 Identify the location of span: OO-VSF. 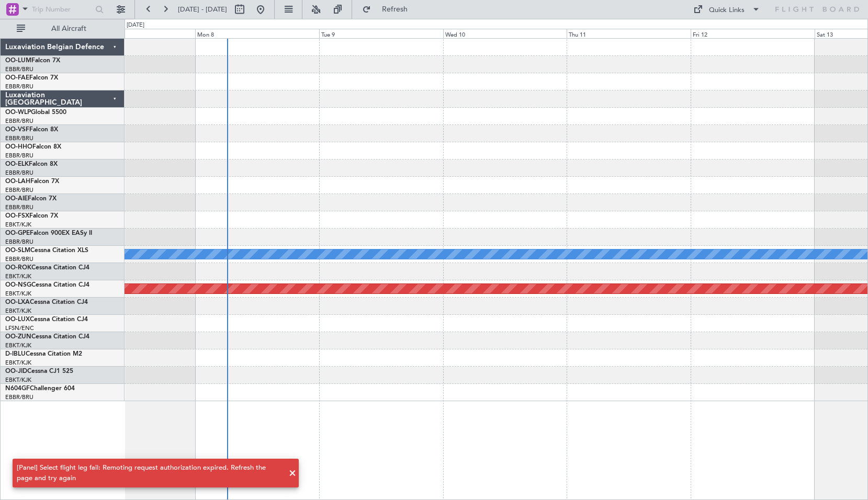
(17, 130).